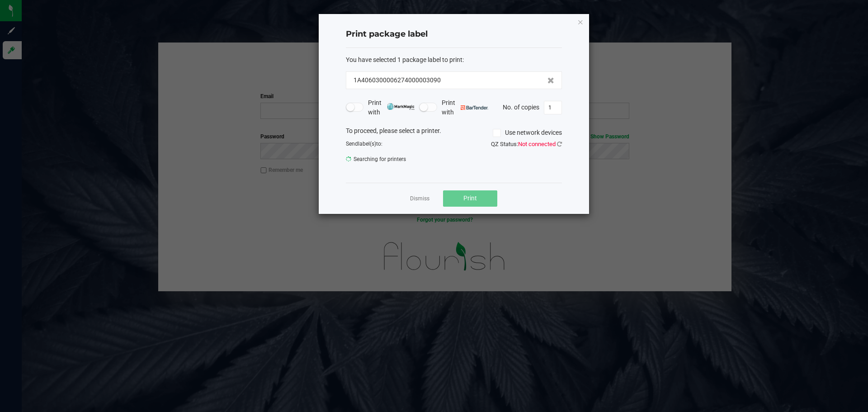  I want to click on span: No. of copies, so click(521, 107).